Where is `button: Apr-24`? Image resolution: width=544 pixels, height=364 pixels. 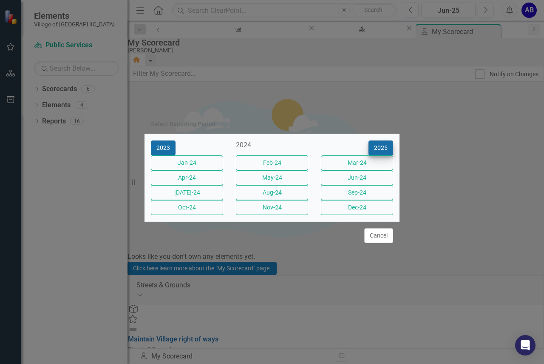
button: Apr-24 is located at coordinates (187, 177).